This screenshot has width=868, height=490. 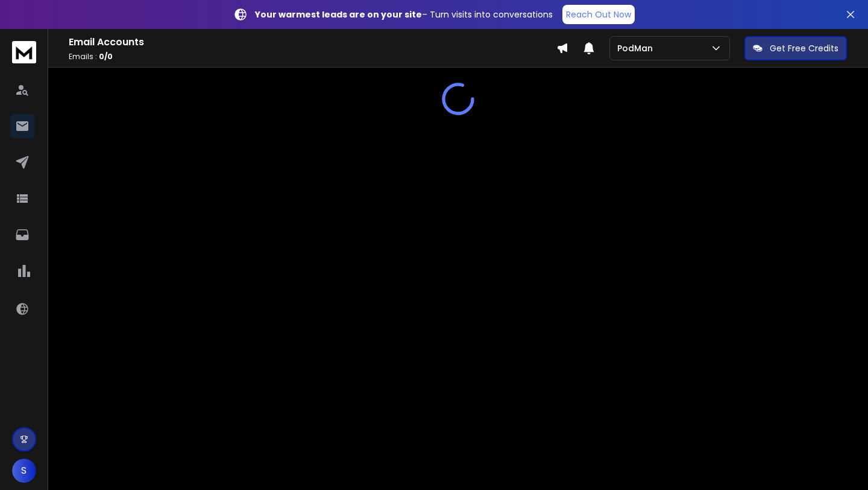 What do you see at coordinates (312, 56) in the screenshot?
I see `p: Emails :` at bounding box center [312, 56].